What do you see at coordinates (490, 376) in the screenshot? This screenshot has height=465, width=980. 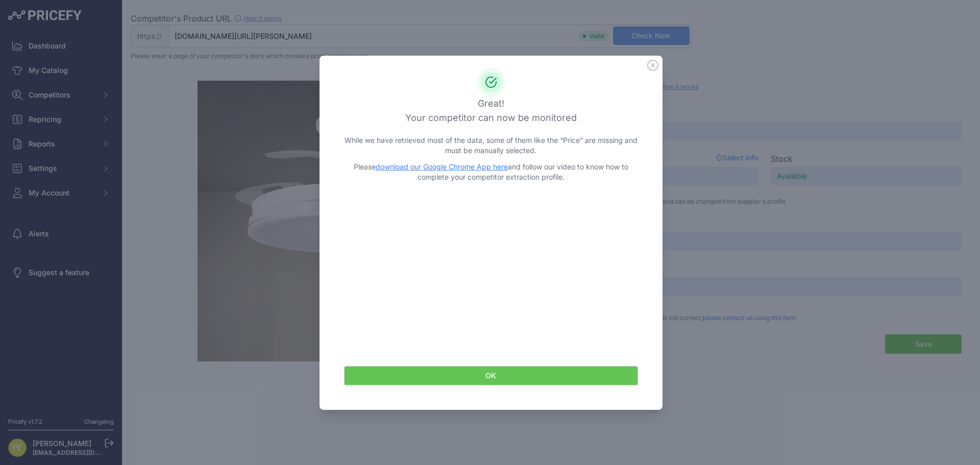 I see `button: OK` at bounding box center [490, 376].